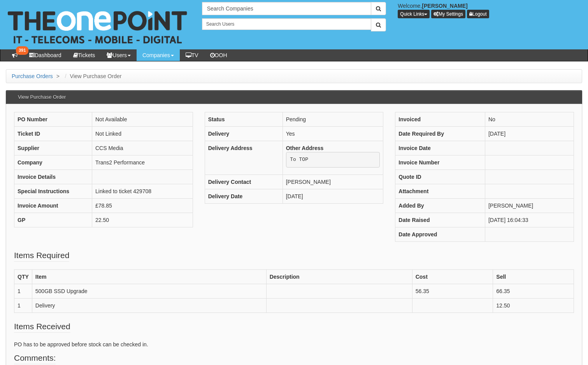  What do you see at coordinates (440, 119) in the screenshot?
I see `th: Invoiced` at bounding box center [440, 119].